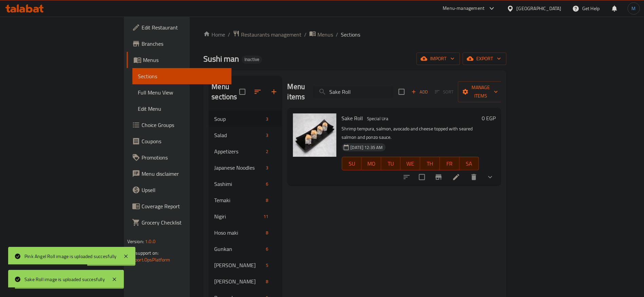  What do you see at coordinates (65, 280) in the screenshot?
I see `div: Sake Roll image is uploaded succesfully` at bounding box center [65, 280].